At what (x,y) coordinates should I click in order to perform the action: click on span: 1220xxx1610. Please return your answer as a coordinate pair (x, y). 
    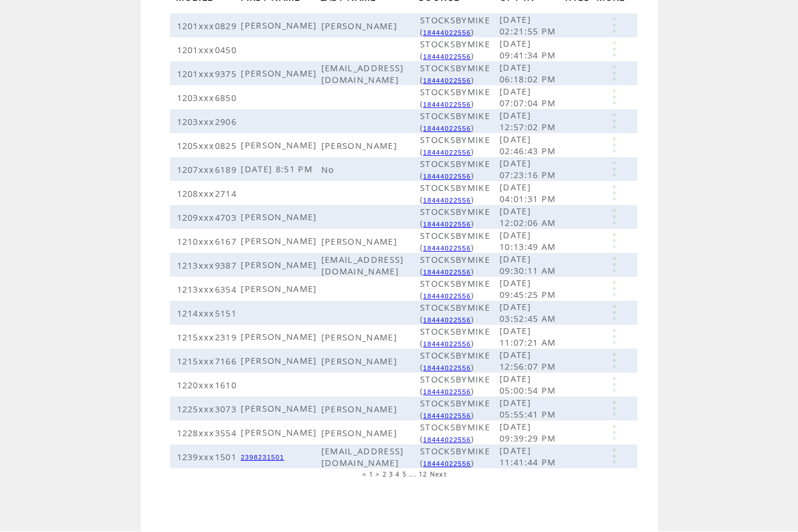
    Looking at the image, I should click on (208, 385).